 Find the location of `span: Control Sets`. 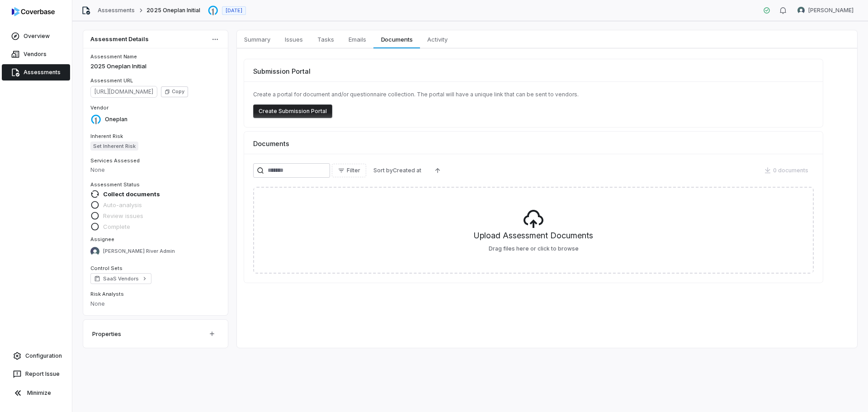

span: Control Sets is located at coordinates (106, 269).